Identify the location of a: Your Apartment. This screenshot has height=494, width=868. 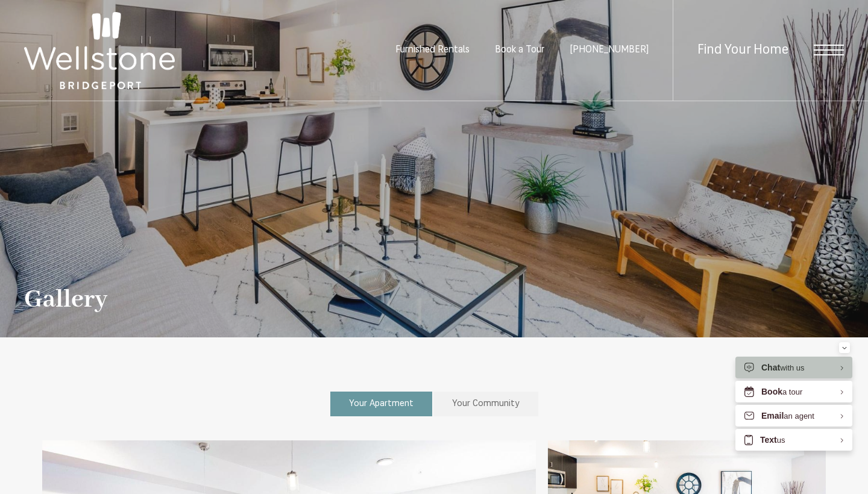
(381, 403).